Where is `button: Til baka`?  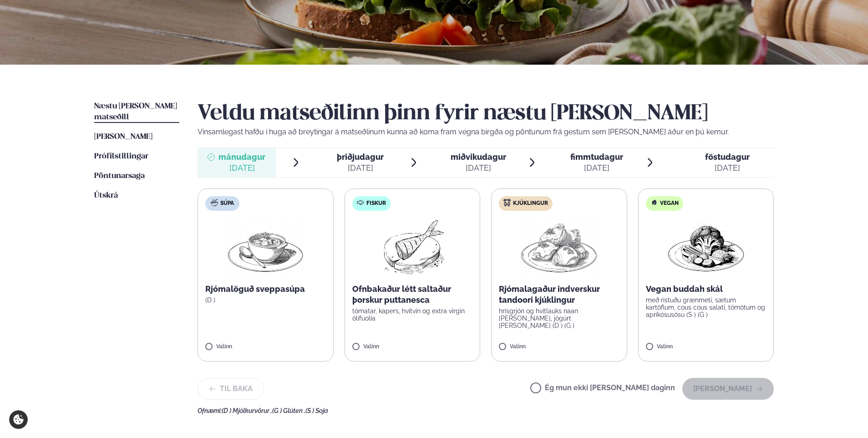 button: Til baka is located at coordinates (230, 389).